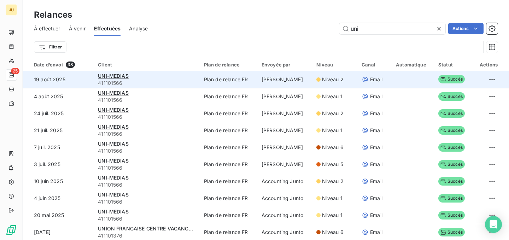 The height and width of the screenshot is (240, 509). I want to click on h3: Relances, so click(53, 15).